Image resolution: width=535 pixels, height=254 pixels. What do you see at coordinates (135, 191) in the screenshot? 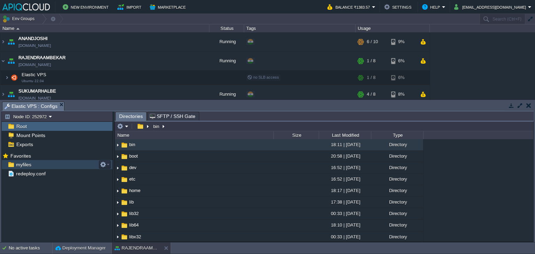
I see `span: home` at bounding box center [135, 191].